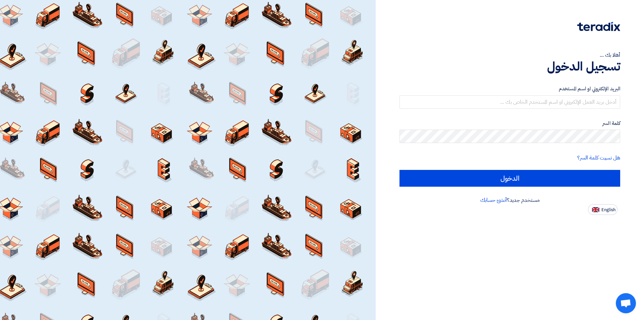 The image size is (644, 320). What do you see at coordinates (510, 66) in the screenshot?
I see `h1: تسجيل الدخول` at bounding box center [510, 66].